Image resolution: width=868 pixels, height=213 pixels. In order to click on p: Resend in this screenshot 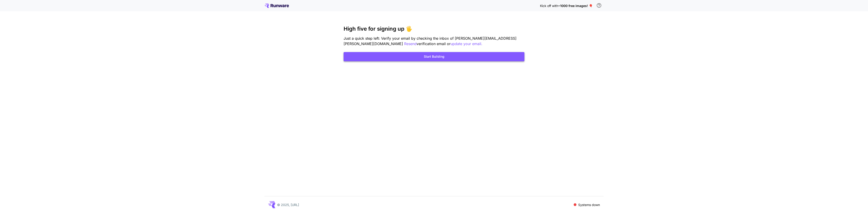, I will do `click(411, 44)`.